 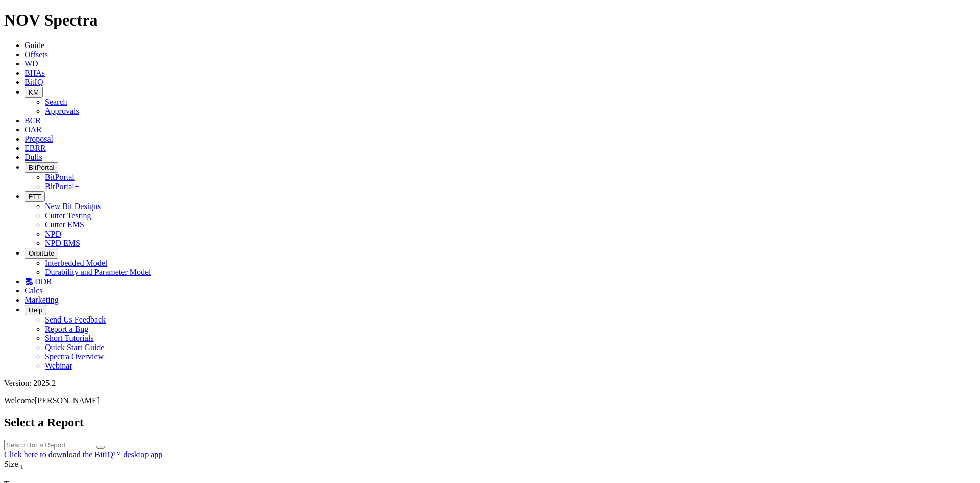 What do you see at coordinates (63, 243) in the screenshot?
I see `a: NPD EMS` at bounding box center [63, 243].